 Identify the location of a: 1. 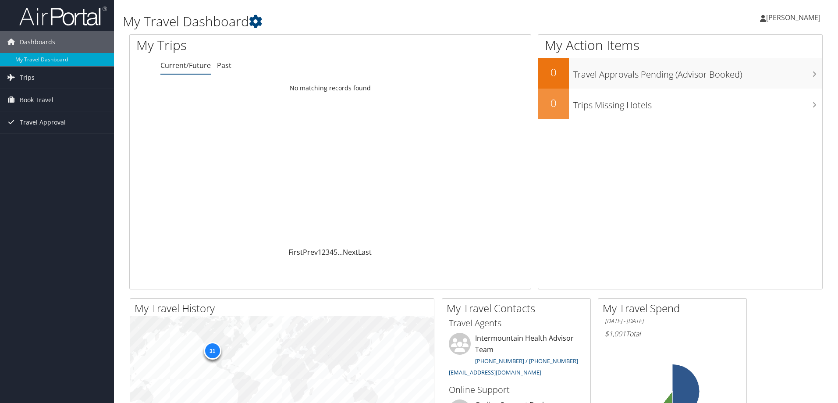
(319, 252).